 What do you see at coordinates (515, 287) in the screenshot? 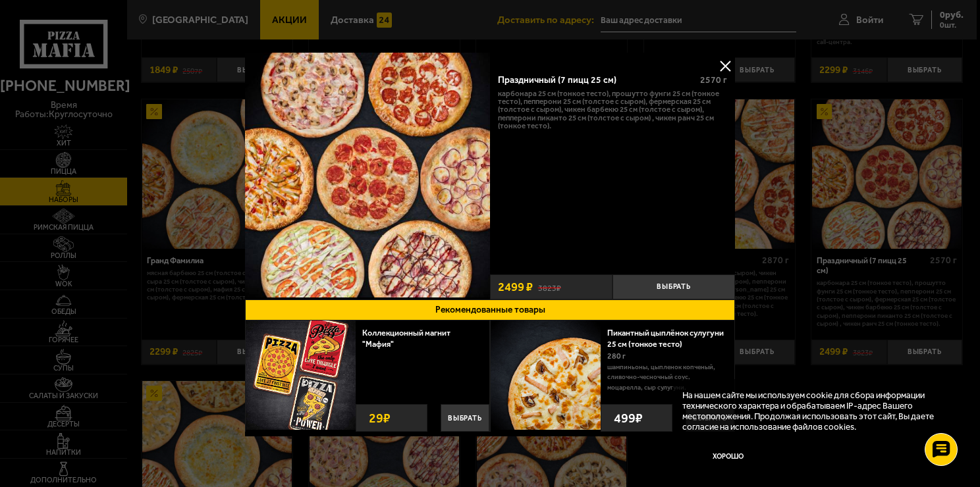
I see `span: 2499 ₽` at bounding box center [515, 287].